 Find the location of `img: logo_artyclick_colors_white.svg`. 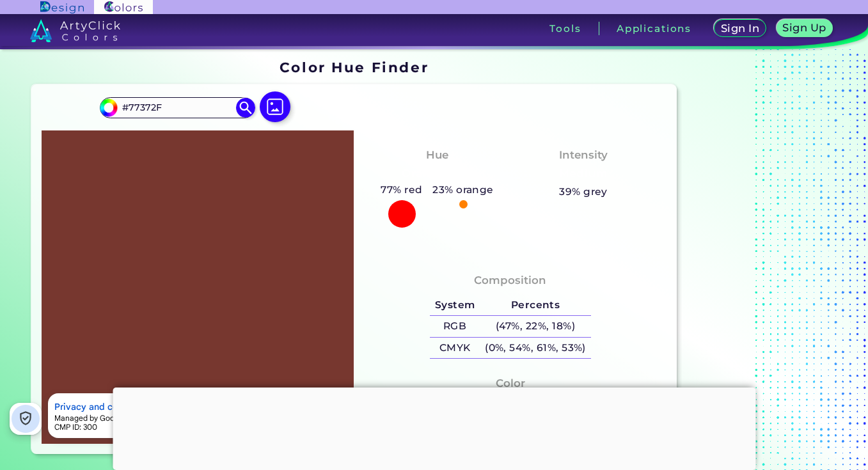

img: logo_artyclick_colors_white.svg is located at coordinates (75, 31).